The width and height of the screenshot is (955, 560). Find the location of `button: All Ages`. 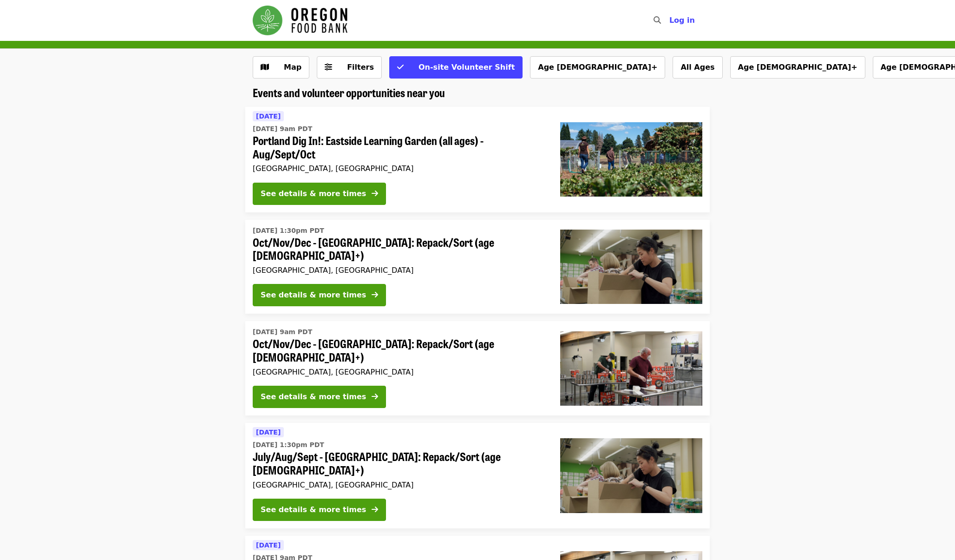

button: All Ages is located at coordinates (697, 67).